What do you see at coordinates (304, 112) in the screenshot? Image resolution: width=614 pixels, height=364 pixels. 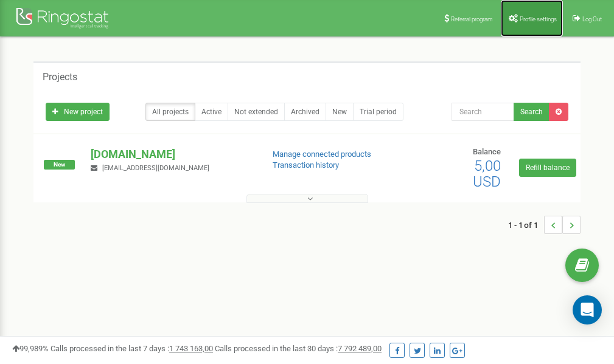 I see `a: Archived` at bounding box center [304, 112].